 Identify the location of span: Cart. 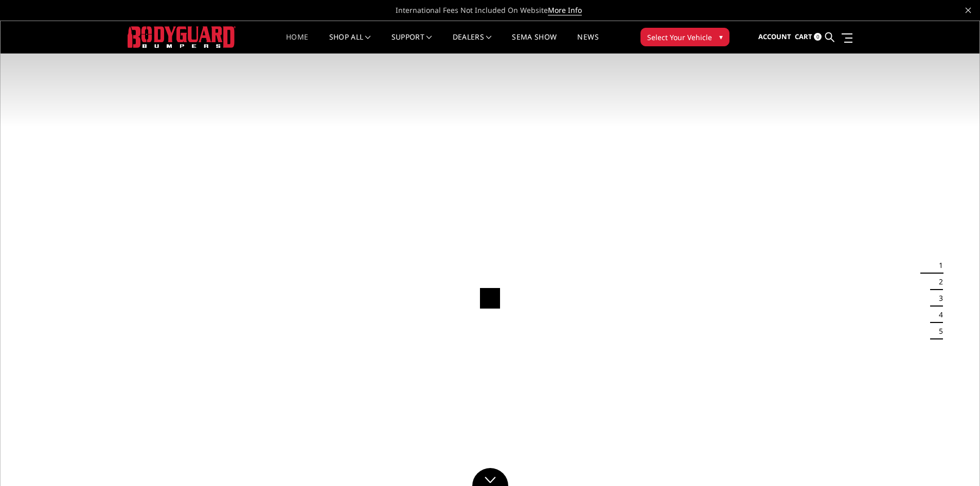
(804, 36).